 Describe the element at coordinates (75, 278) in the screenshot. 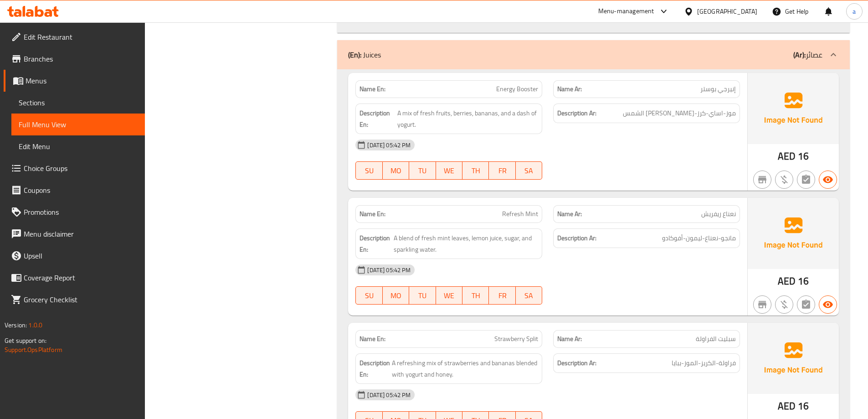

I see `a: Coverage Report` at that location.